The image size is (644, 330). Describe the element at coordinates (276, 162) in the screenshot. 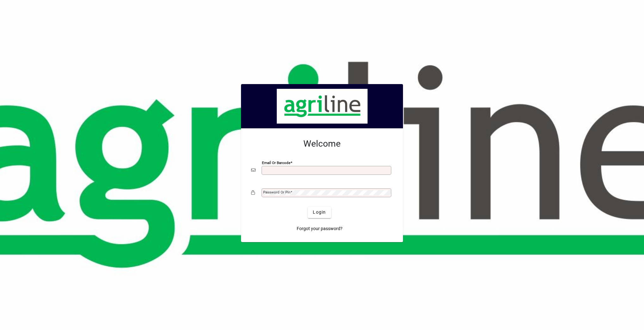

I see `mat-label: Email or Barcode` at that location.